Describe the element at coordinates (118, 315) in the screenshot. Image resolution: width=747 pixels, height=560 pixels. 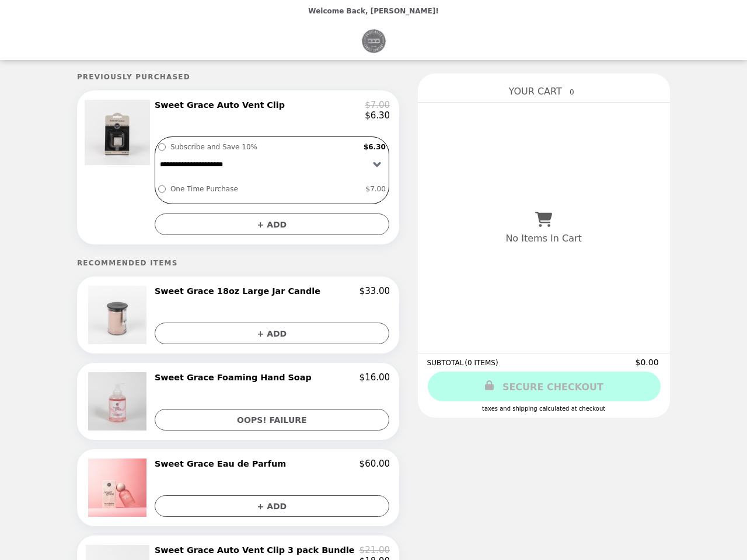
I see `img: Sweet Grace 18oz Large Jar Candle` at that location.